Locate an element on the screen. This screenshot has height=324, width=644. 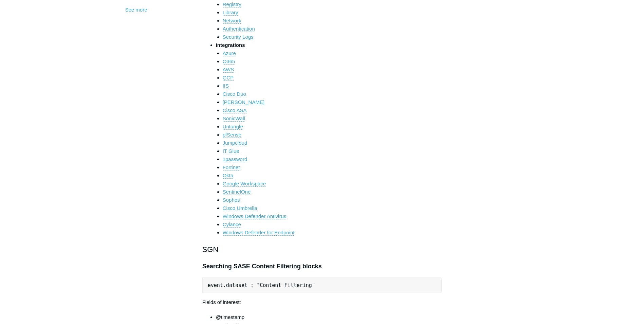
a: pfSense is located at coordinates (232, 134).